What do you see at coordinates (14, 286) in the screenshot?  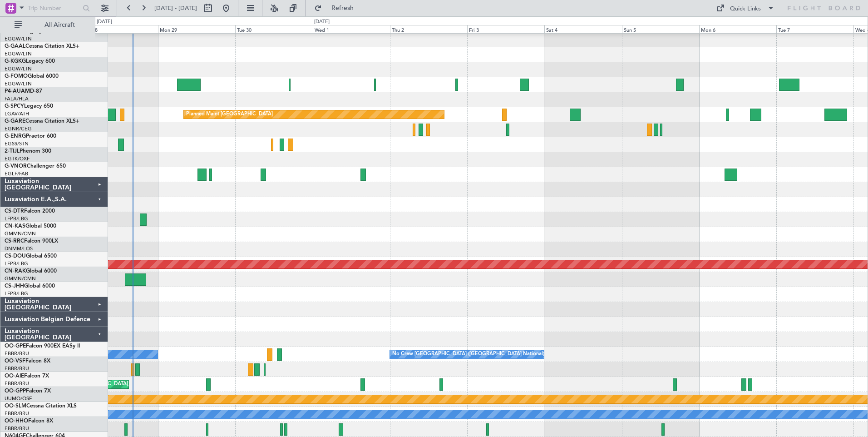 I see `span: CS-JHH` at bounding box center [14, 286].